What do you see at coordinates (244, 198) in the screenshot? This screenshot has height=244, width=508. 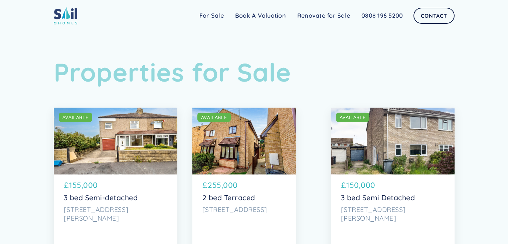 I see `p: 2 bed Terraced` at bounding box center [244, 198].